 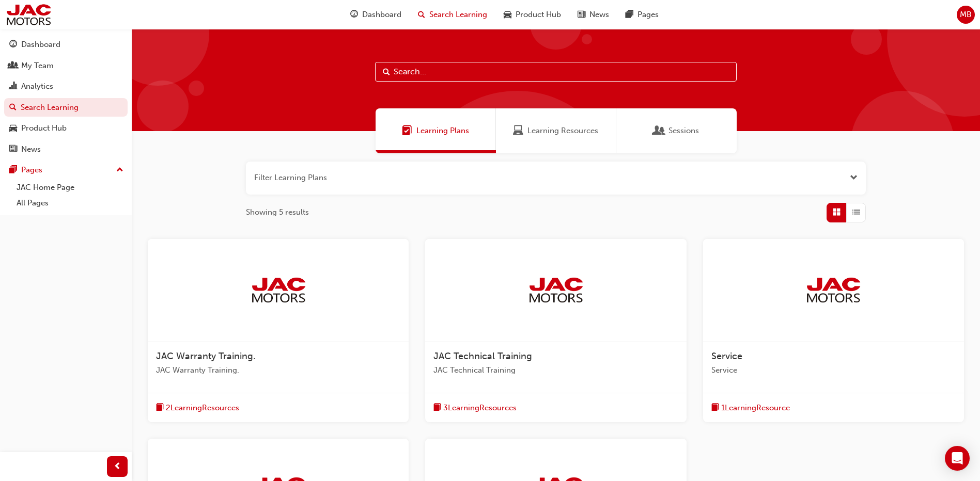 What do you see at coordinates (70, 203) in the screenshot?
I see `a: All Pages` at bounding box center [70, 203].